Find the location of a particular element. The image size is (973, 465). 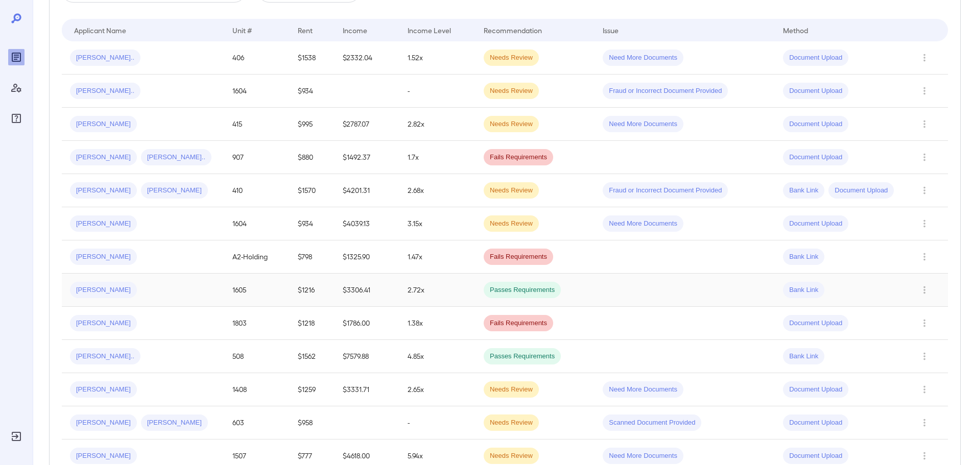

td: 406 is located at coordinates (256, 58).